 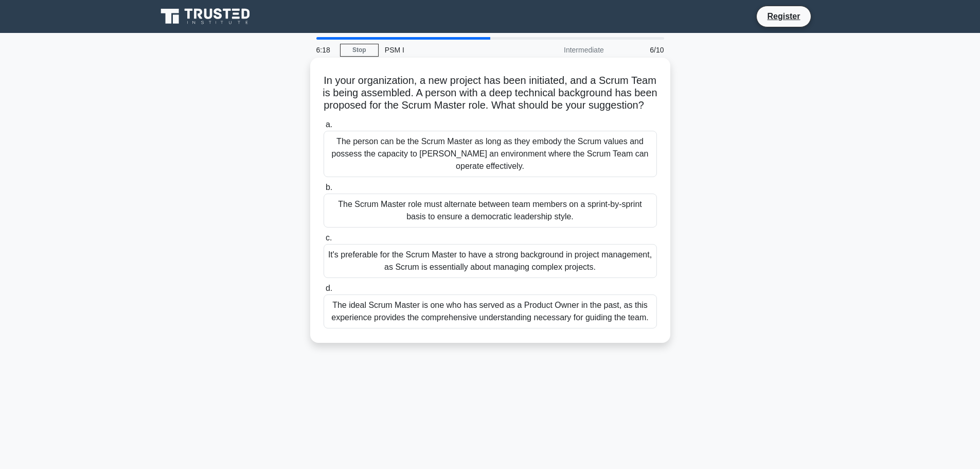 What do you see at coordinates (326, 49) in the screenshot?
I see `div: 6:18` at bounding box center [326, 49].